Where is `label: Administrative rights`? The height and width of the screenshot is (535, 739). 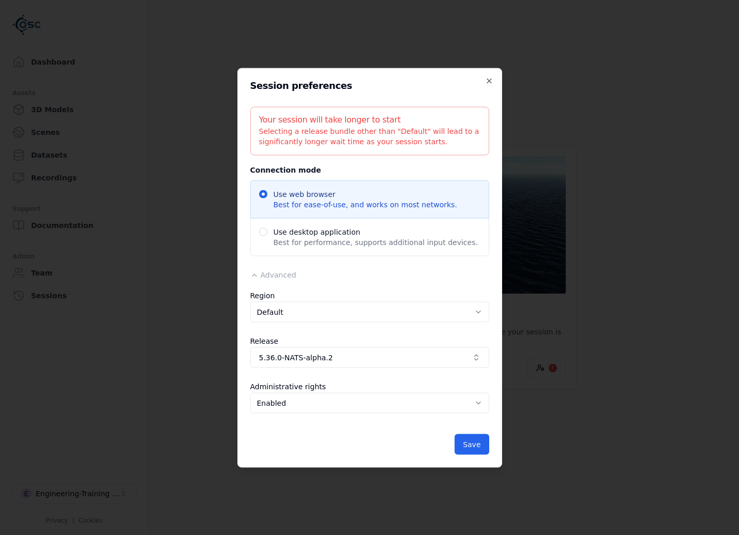
label: Administrative rights is located at coordinates (288, 386).